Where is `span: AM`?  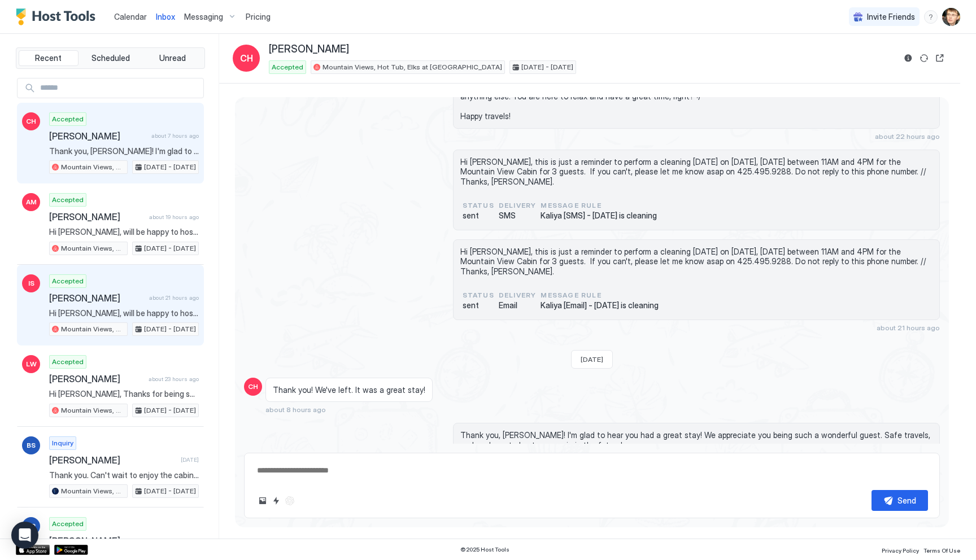
span: AM is located at coordinates (31, 202).